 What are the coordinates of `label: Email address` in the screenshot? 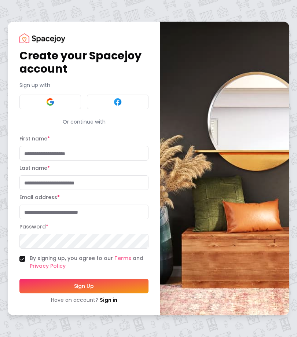 It's located at (40, 197).